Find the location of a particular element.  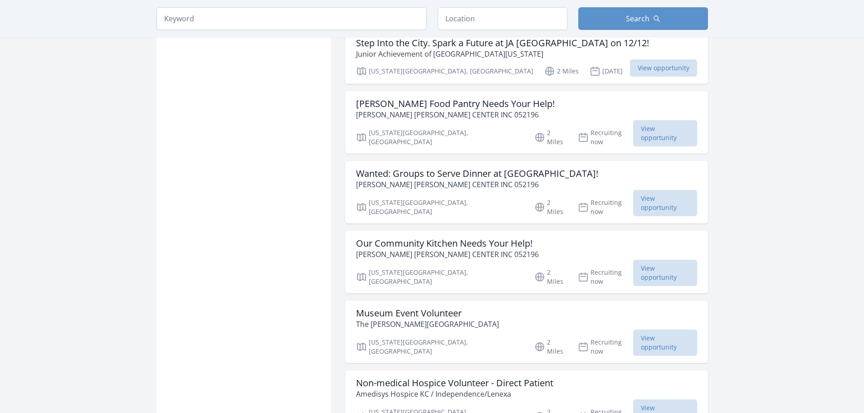

button: Search is located at coordinates (643, 19).